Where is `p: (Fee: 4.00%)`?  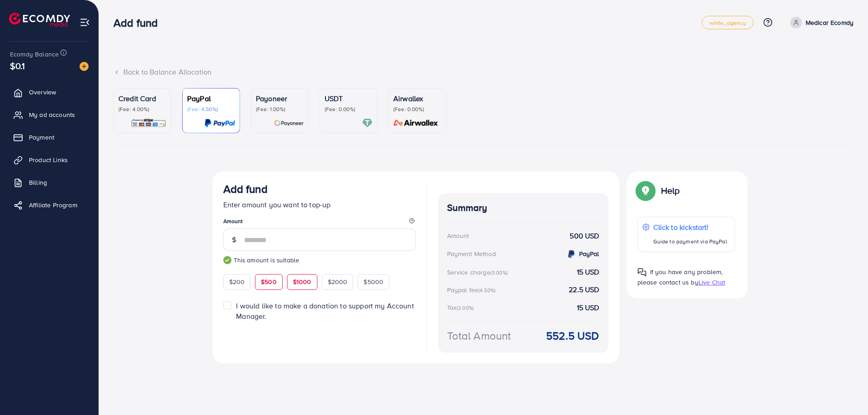
p: (Fee: 4.00%) is located at coordinates (142, 109).